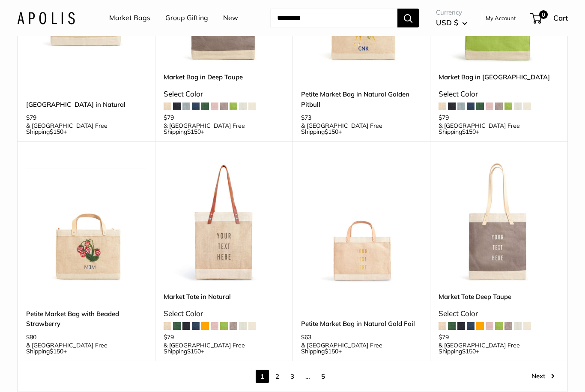 The image size is (585, 392). I want to click on img: Petite Market Bag with Beaded Strawberry, so click(87, 223).